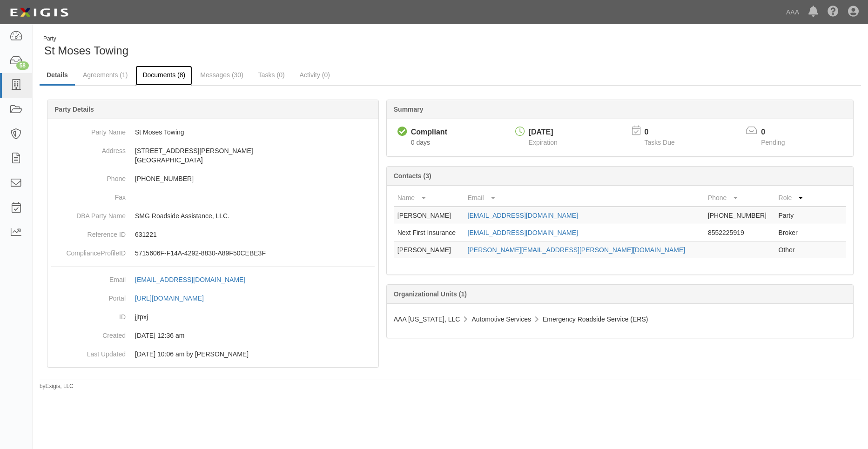  I want to click on dd: 03/10/2023 12:36 am, so click(212, 336).